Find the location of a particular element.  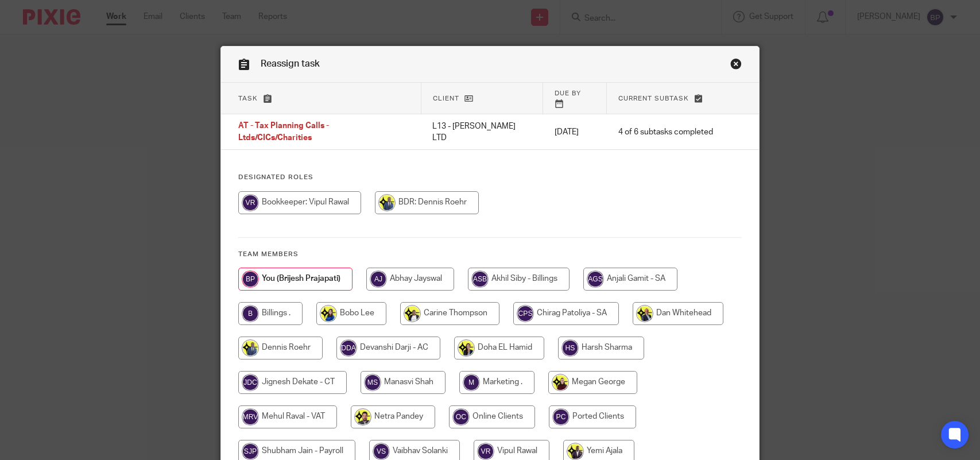

h4: Team members is located at coordinates (490, 254).